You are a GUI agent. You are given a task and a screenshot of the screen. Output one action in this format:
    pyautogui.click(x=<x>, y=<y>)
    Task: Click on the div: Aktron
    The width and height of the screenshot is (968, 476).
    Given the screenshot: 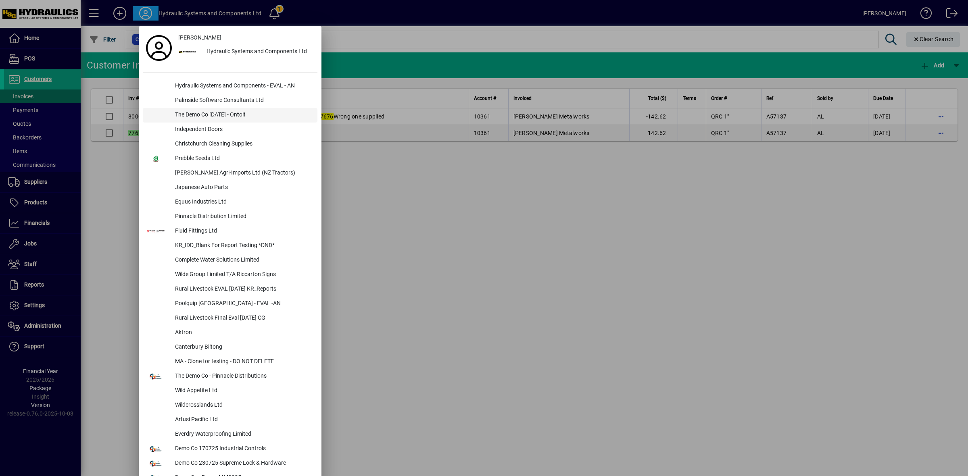 What is the action you would take?
    pyautogui.click(x=243, y=333)
    